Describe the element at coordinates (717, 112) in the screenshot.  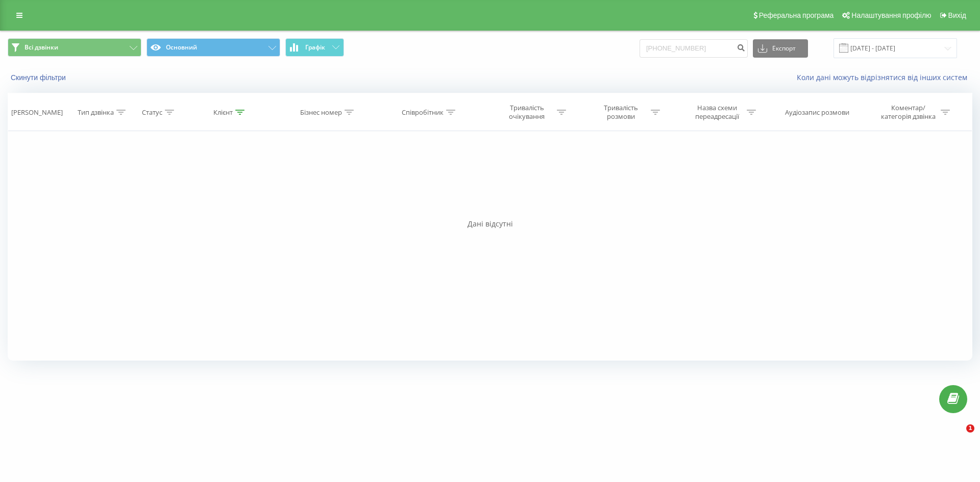
I see `div: Назва схеми переадресації` at that location.